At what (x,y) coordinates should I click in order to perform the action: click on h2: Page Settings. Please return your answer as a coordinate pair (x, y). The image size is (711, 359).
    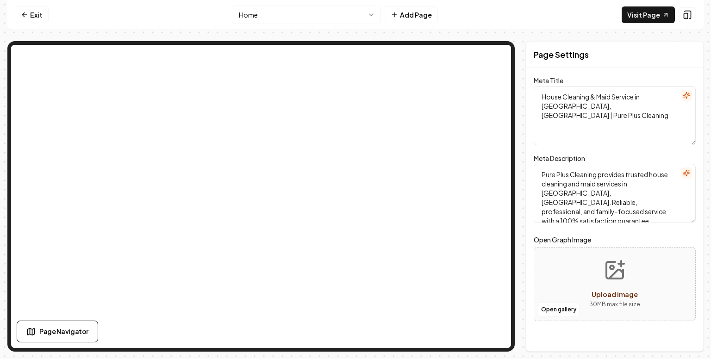
    Looking at the image, I should click on (561, 55).